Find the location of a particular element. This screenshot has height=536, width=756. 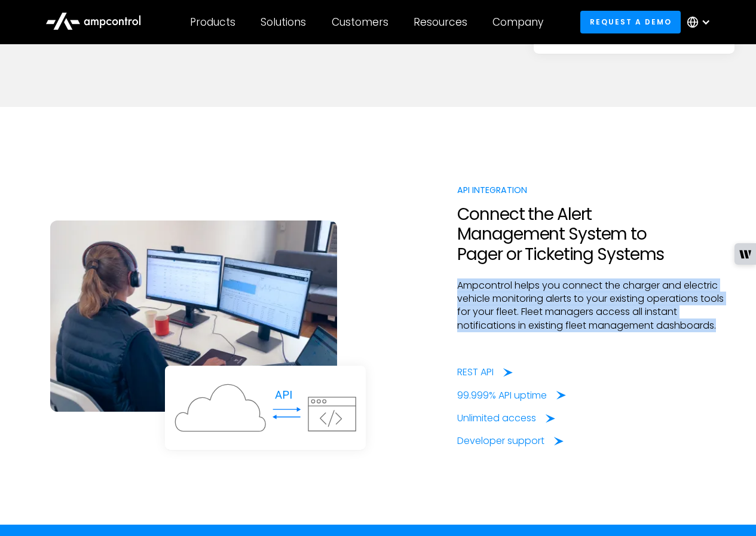

div: Company is located at coordinates (517, 22).